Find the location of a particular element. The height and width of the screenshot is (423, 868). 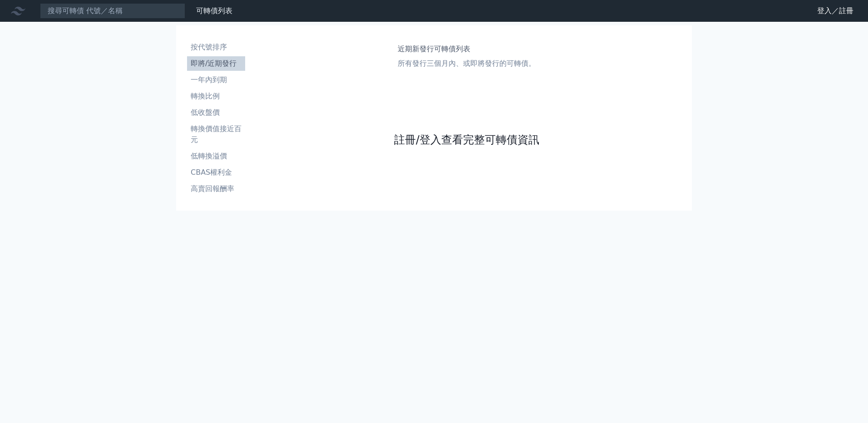

a: 轉換價值接近百元 is located at coordinates (216, 134).